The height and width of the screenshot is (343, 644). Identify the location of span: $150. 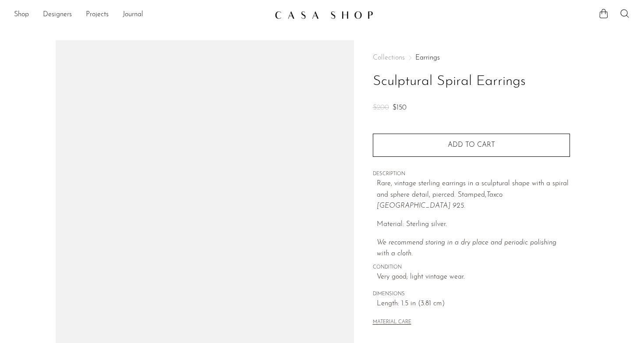
(400, 107).